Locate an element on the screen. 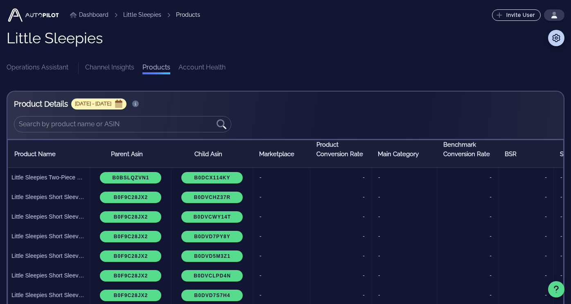 The image size is (571, 304). span: B0DVCHZ37R is located at coordinates (212, 198).